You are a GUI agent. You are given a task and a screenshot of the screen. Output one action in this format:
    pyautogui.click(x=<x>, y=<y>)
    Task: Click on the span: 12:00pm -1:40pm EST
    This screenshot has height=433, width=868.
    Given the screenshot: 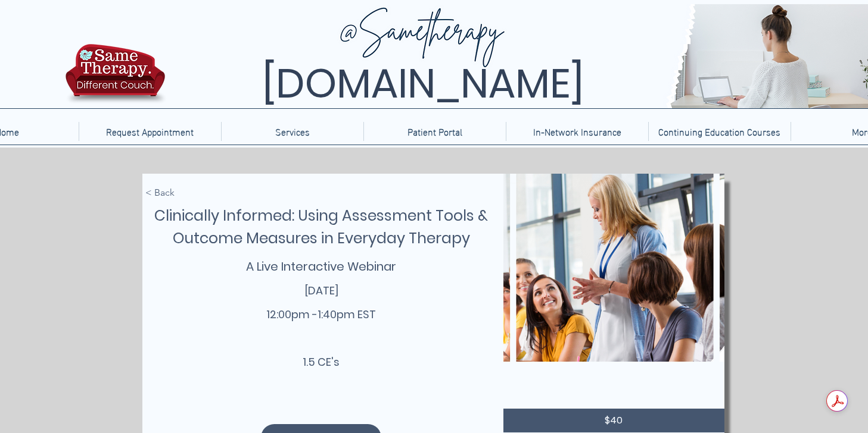 What is the action you would take?
    pyautogui.click(x=321, y=314)
    